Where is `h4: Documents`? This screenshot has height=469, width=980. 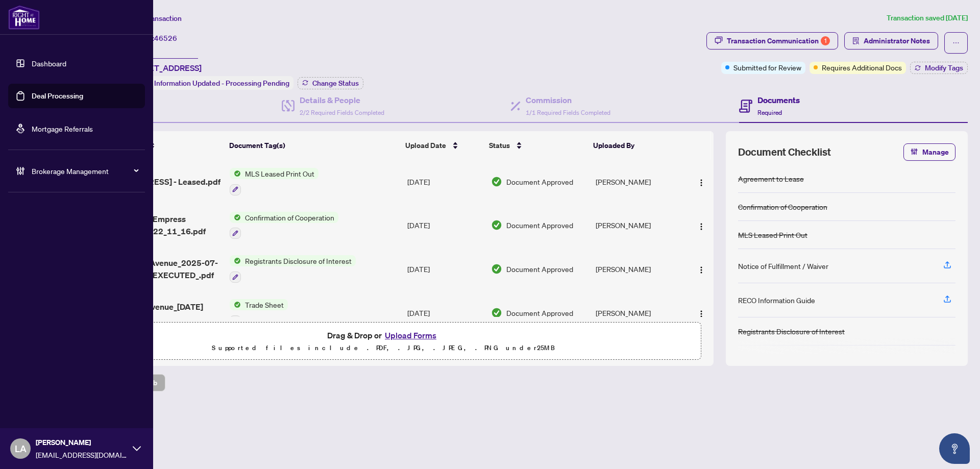 h4: Documents is located at coordinates (779, 100).